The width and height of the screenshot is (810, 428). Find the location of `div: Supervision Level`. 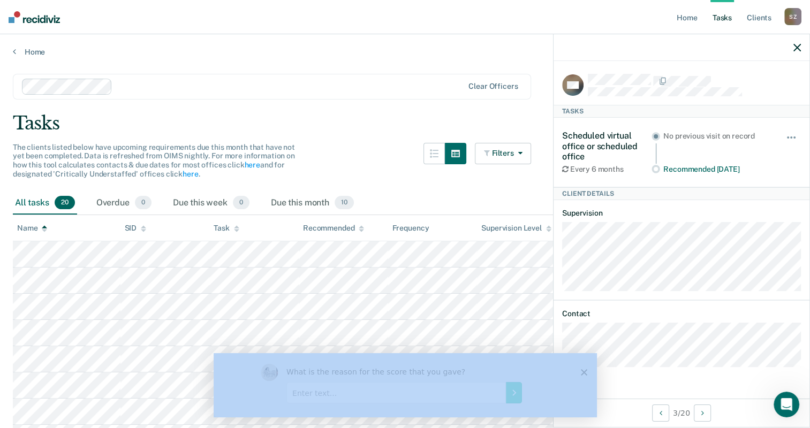

div: Supervision Level is located at coordinates (516, 228).